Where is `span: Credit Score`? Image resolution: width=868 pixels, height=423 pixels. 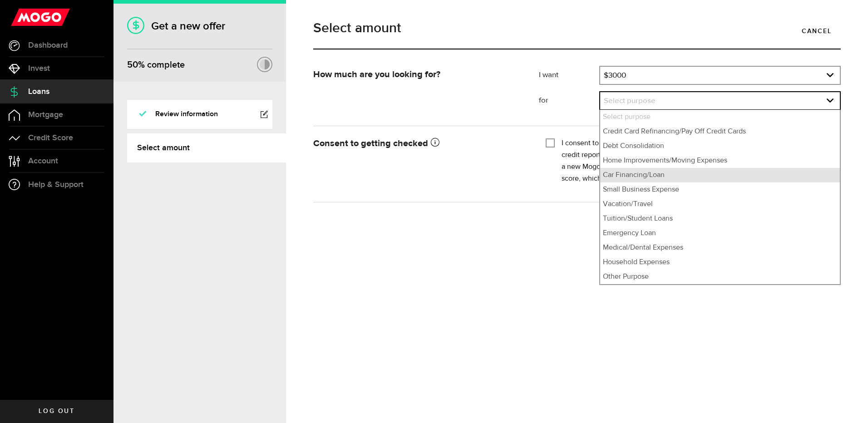 span: Credit Score is located at coordinates (50, 138).